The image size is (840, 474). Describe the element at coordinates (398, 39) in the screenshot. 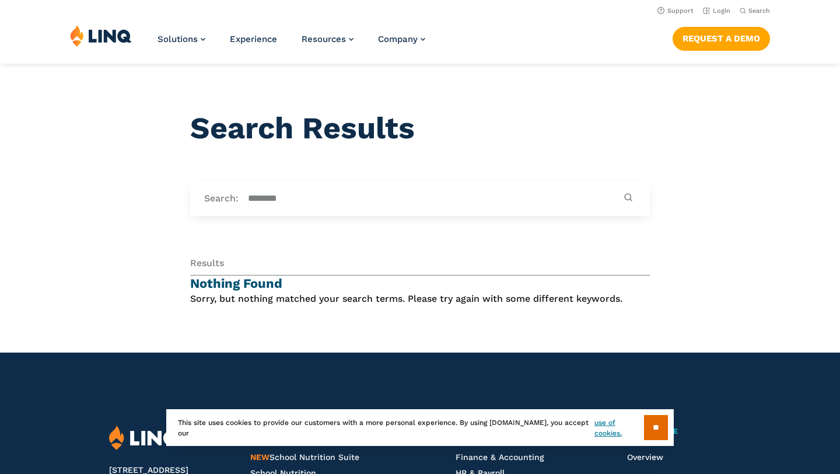

I see `span: Company` at that location.